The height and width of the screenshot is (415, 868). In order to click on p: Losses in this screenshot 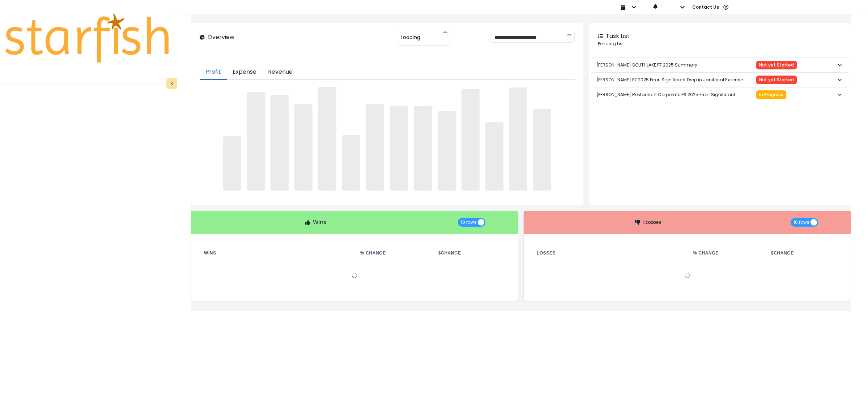, I will do `click(652, 222)`.